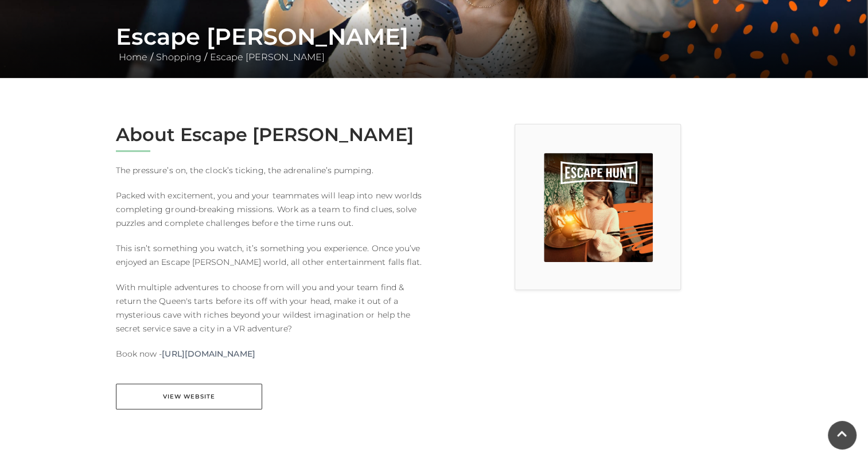 The height and width of the screenshot is (461, 868). Describe the element at coordinates (271, 209) in the screenshot. I see `p: Packed with excitement, you and your teammates will leap into new worlds completing ground-breaki...` at that location.